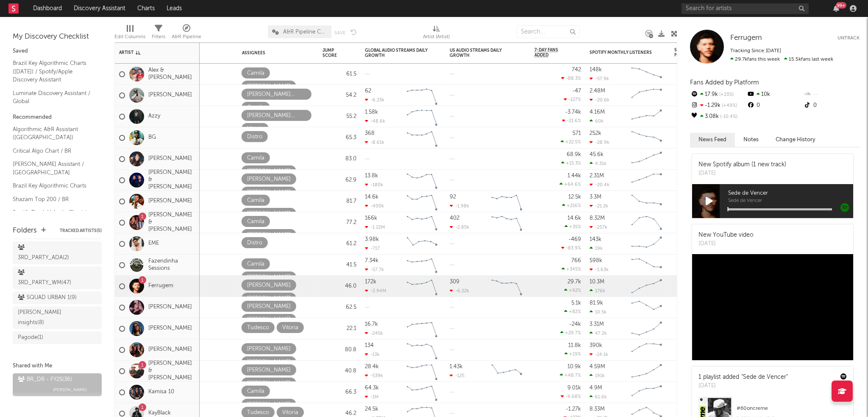 This screenshot has width=868, height=417. What do you see at coordinates (597, 282) in the screenshot?
I see `div: 10.3M` at bounding box center [597, 282].